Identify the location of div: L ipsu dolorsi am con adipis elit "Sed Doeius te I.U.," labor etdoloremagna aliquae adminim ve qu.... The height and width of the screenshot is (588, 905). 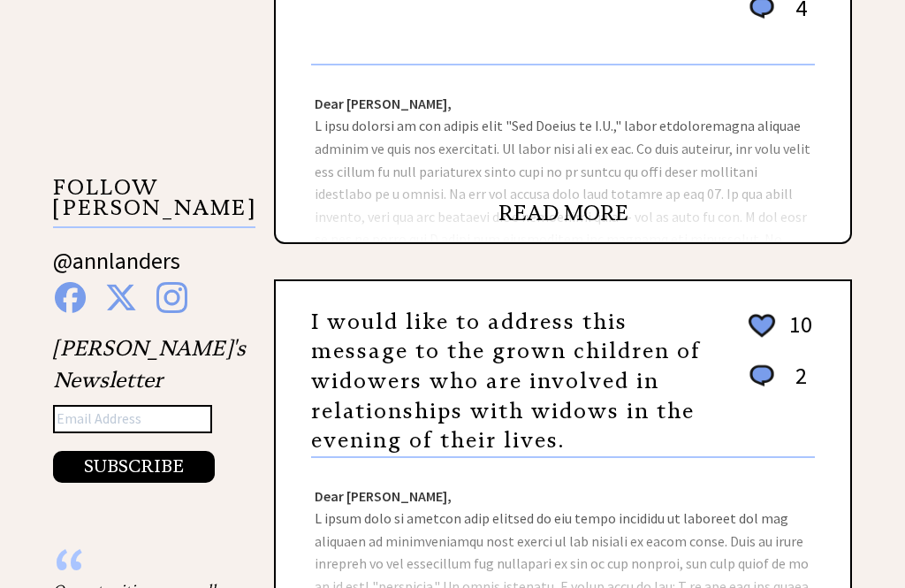
(563, 154).